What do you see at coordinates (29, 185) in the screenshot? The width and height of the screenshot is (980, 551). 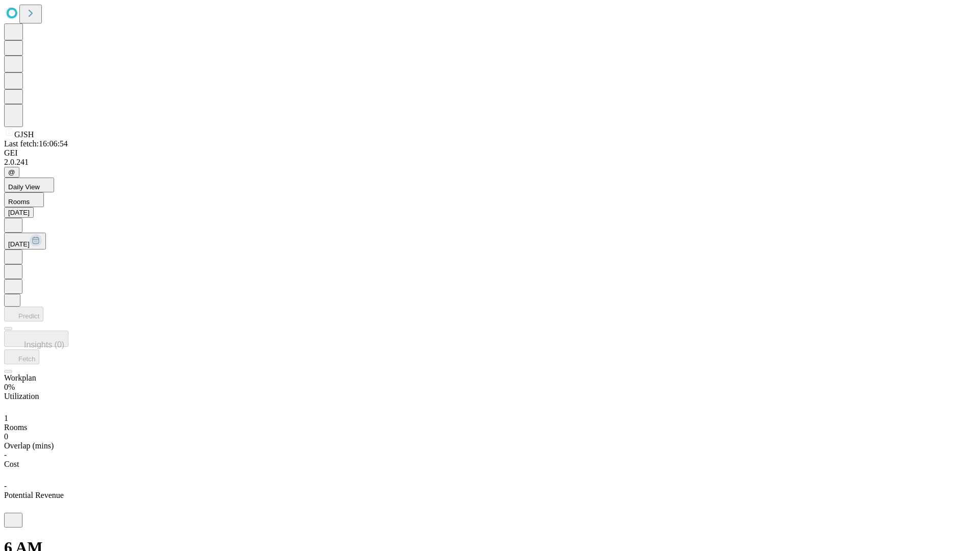 I see `button: Daily View` at bounding box center [29, 185].